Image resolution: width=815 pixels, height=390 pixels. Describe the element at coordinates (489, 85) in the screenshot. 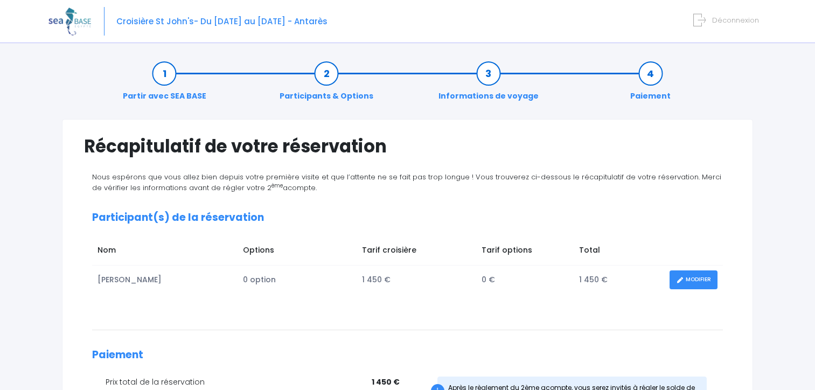

I see `a: Informations de voyage` at that location.